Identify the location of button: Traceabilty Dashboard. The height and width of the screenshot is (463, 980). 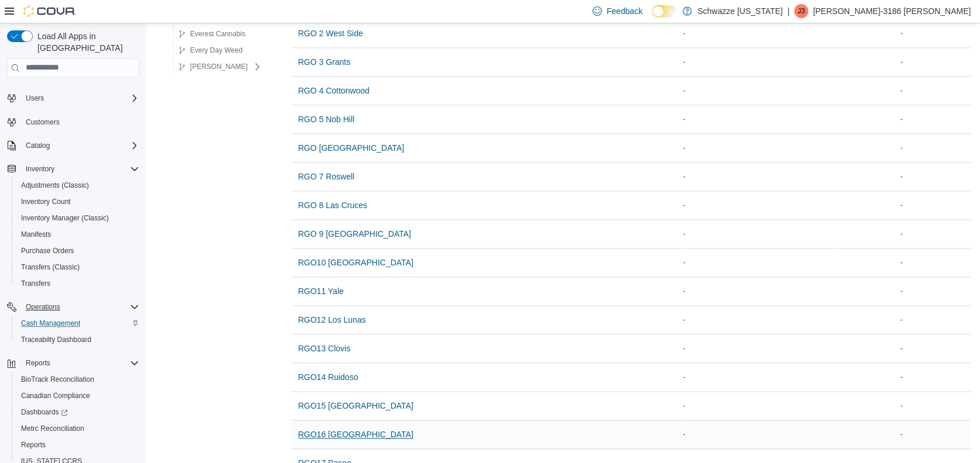
(78, 340).